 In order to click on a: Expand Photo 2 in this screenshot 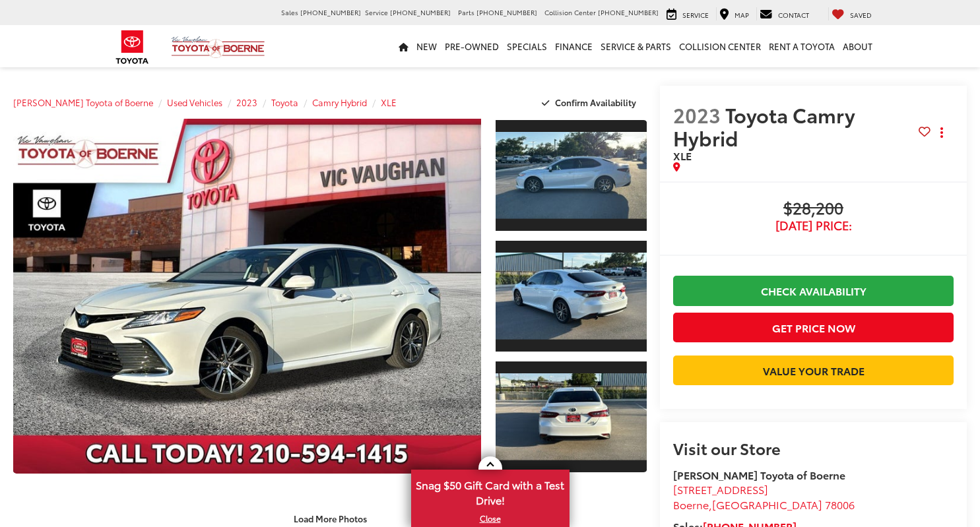, I will do `click(571, 296)`.